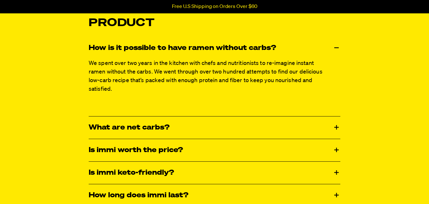 The width and height of the screenshot is (429, 204). I want to click on div: Is immi worth the price?, so click(214, 151).